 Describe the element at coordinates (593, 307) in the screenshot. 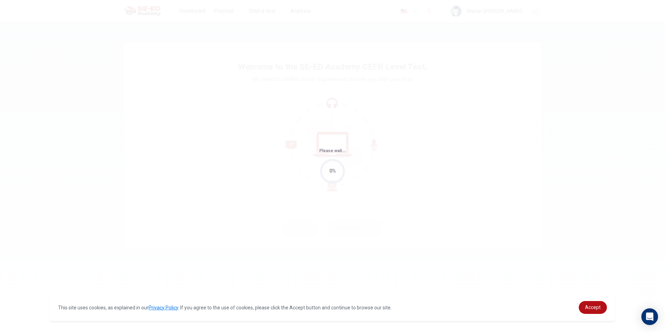

I see `a: dismiss cookie message` at that location.